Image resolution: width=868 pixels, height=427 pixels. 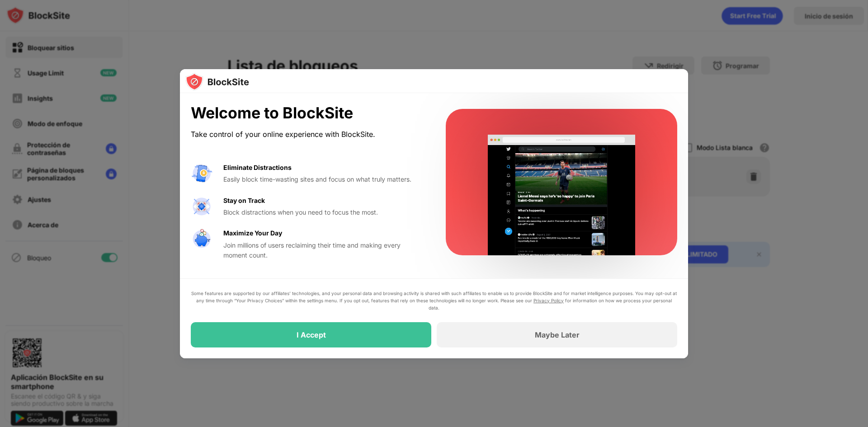 What do you see at coordinates (217, 82) in the screenshot?
I see `img: logo-blocksite.svg` at bounding box center [217, 82].